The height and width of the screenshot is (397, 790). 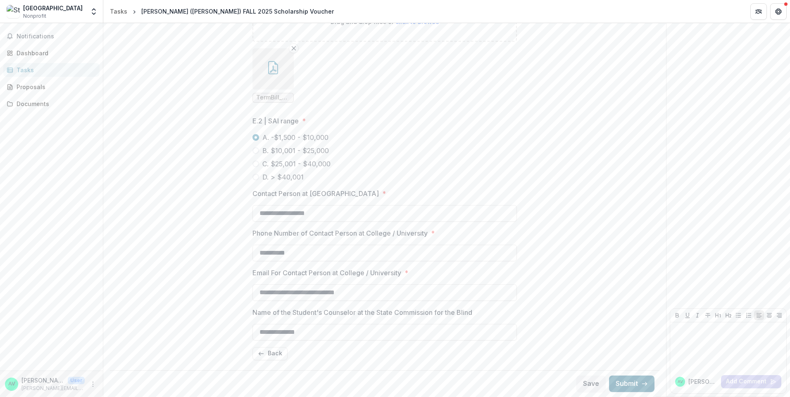 I want to click on a: Documents, so click(x=51, y=104).